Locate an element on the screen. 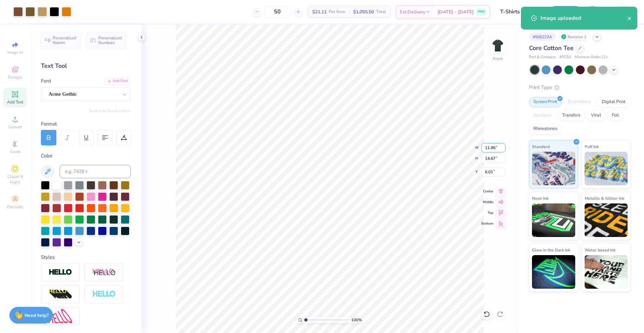 The height and width of the screenshot is (333, 644). div: Image uploaded is located at coordinates (584, 18).